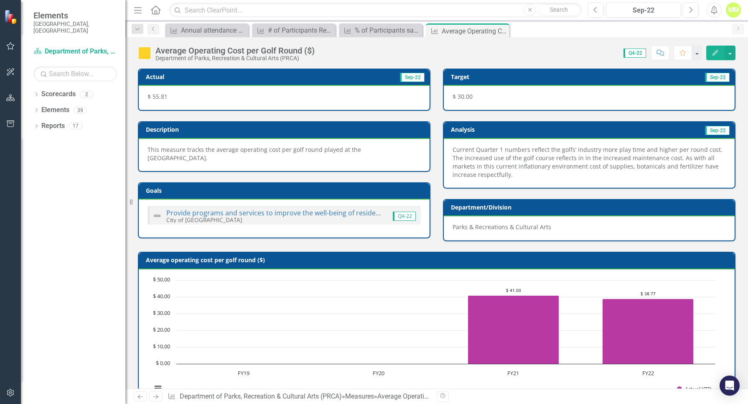 The height and width of the screenshot is (404, 748). What do you see at coordinates (559, 10) in the screenshot?
I see `span: Search` at bounding box center [559, 10].